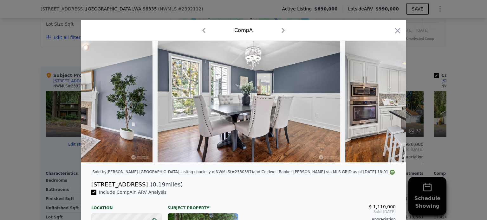 This screenshot has height=220, width=487. What do you see at coordinates (159, 184) in the screenshot?
I see `span: 0.19` at bounding box center [159, 184].